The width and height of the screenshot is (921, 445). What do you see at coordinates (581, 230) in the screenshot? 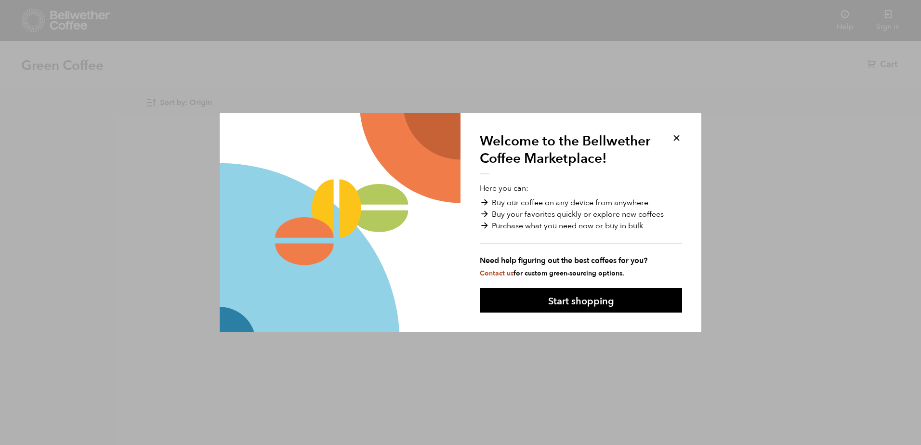
I see `p: Here you can:` at bounding box center [581, 230].